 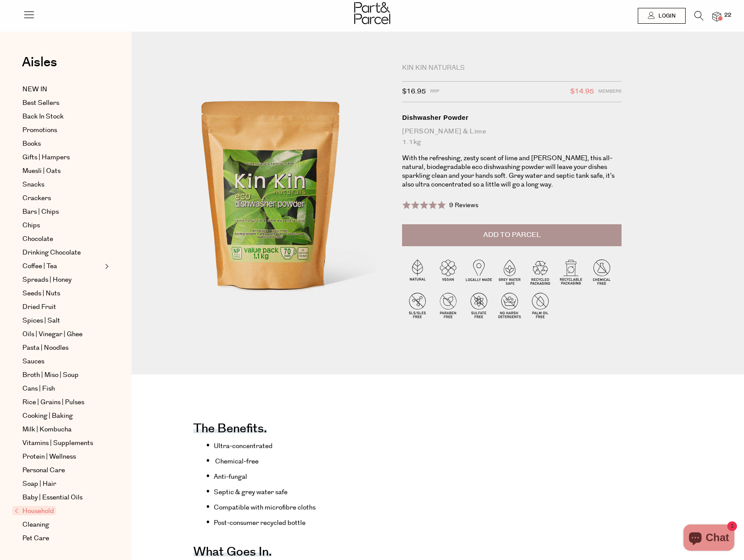 I want to click on span: Drinking Chocolate, so click(x=51, y=253).